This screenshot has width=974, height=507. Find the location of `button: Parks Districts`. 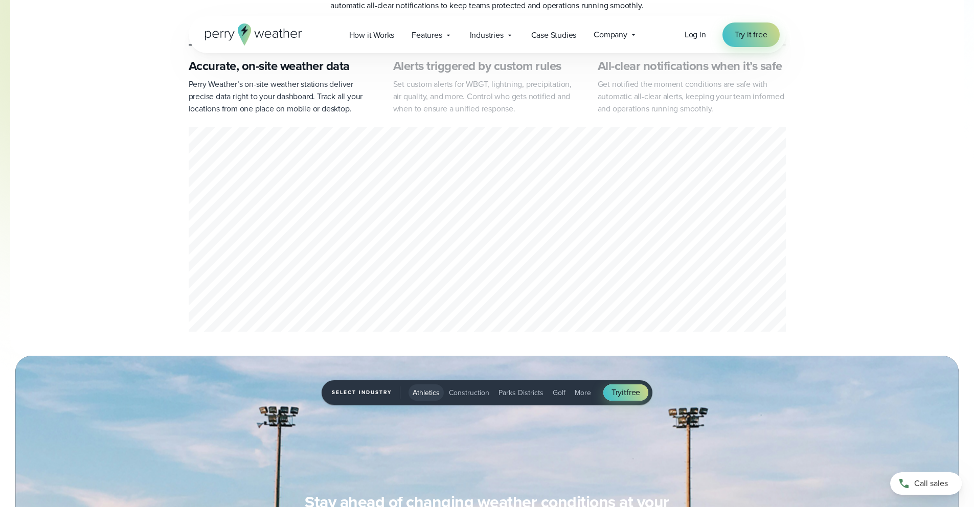

button: Parks Districts is located at coordinates (521, 393).